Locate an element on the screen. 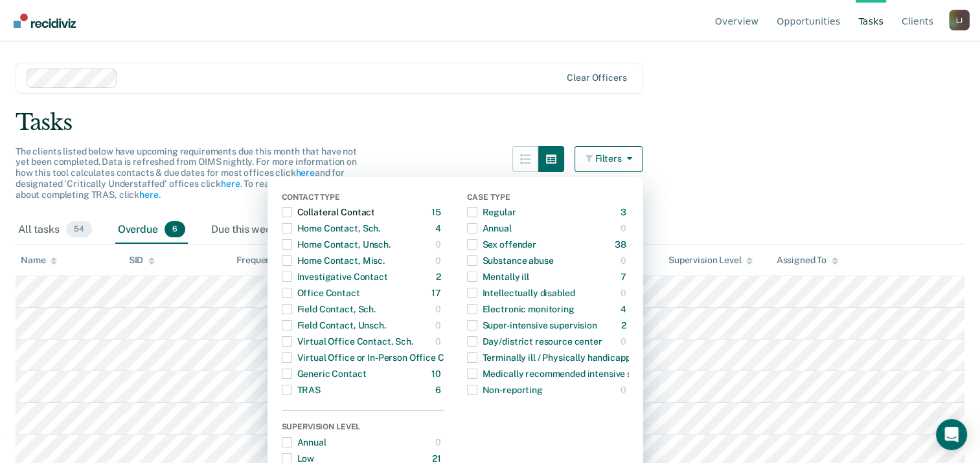 The height and width of the screenshot is (463, 980). div: Case Type is located at coordinates (548, 198).